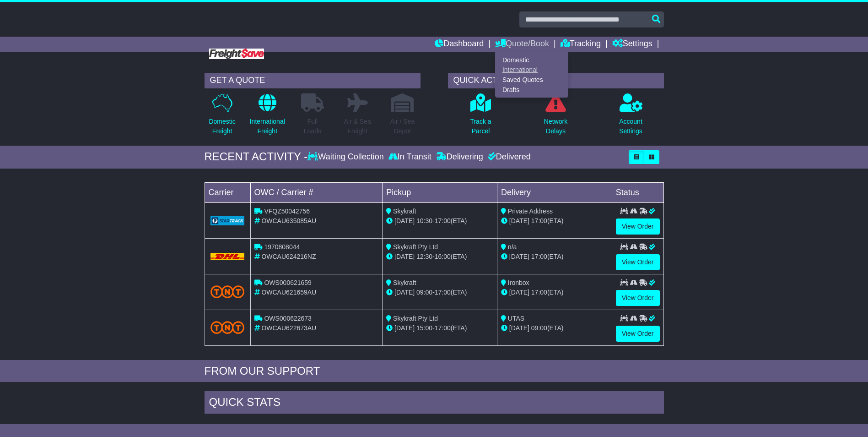 Image resolution: width=868 pixels, height=437 pixels. Describe the element at coordinates (434, 371) in the screenshot. I see `div: FROM OUR SUPPORT` at that location.